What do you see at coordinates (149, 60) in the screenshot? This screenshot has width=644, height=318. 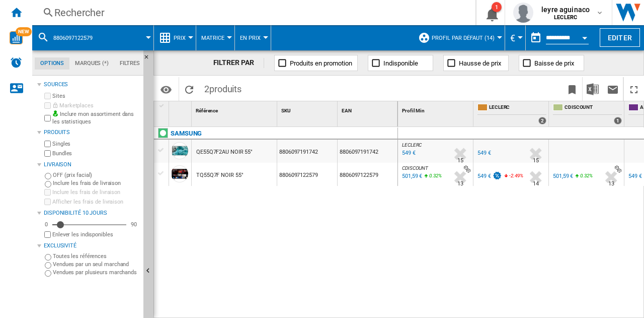 I see `button: Masquer` at bounding box center [149, 60].